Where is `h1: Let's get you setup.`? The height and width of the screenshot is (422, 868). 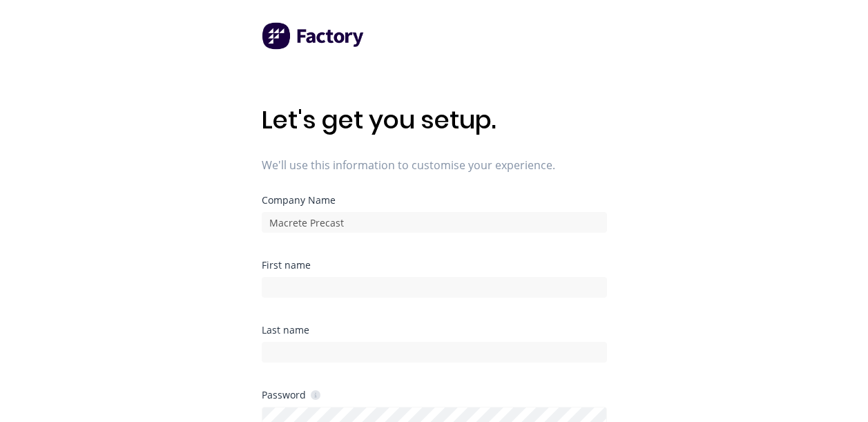
h1: Let's get you setup. is located at coordinates (434, 120).